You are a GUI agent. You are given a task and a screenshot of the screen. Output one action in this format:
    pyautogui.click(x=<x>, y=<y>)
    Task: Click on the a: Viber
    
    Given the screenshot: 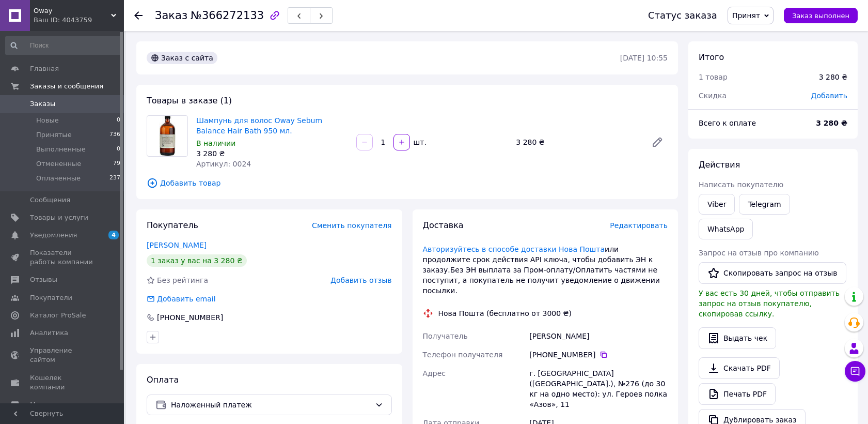 What is the action you would take?
    pyautogui.click(x=717, y=204)
    